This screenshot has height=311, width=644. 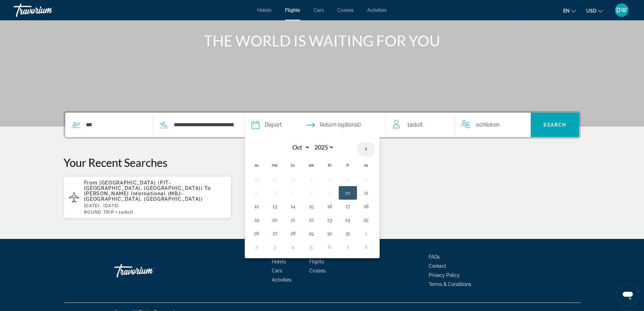 I want to click on span: Privacy Policy, so click(x=444, y=275).